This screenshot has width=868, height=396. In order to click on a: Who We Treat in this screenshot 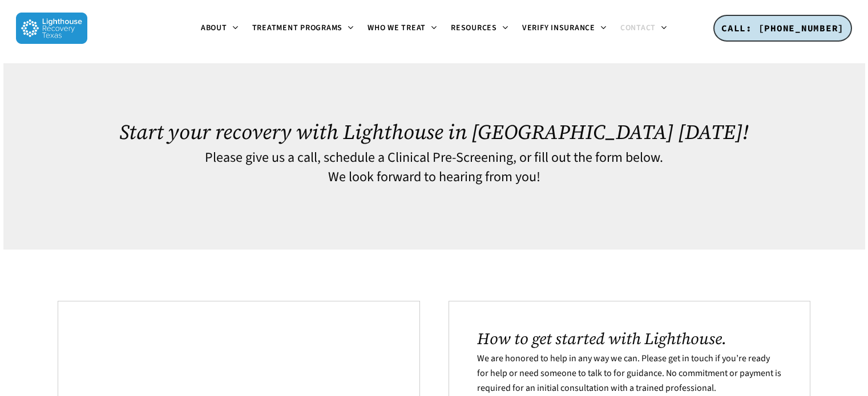, I will do `click(402, 28)`.